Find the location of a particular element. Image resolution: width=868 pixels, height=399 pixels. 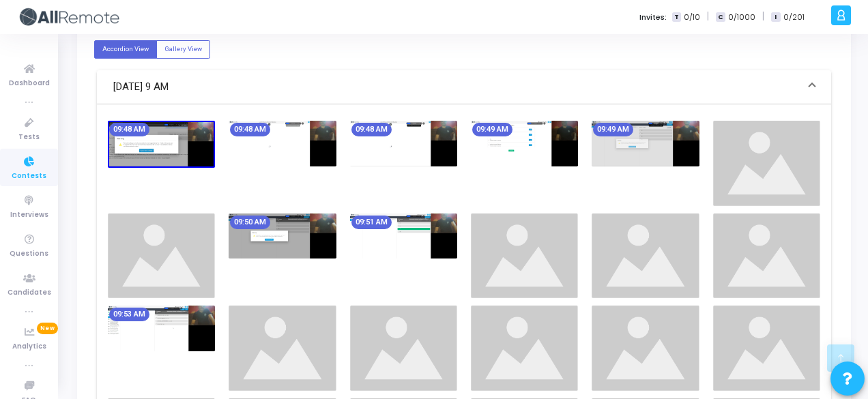

img: screenshot-1755231528498.jpeg is located at coordinates (282, 143).